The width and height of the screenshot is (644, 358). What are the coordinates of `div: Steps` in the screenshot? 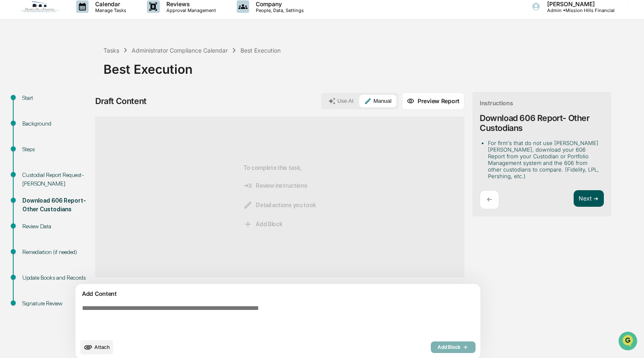 It's located at (56, 149).